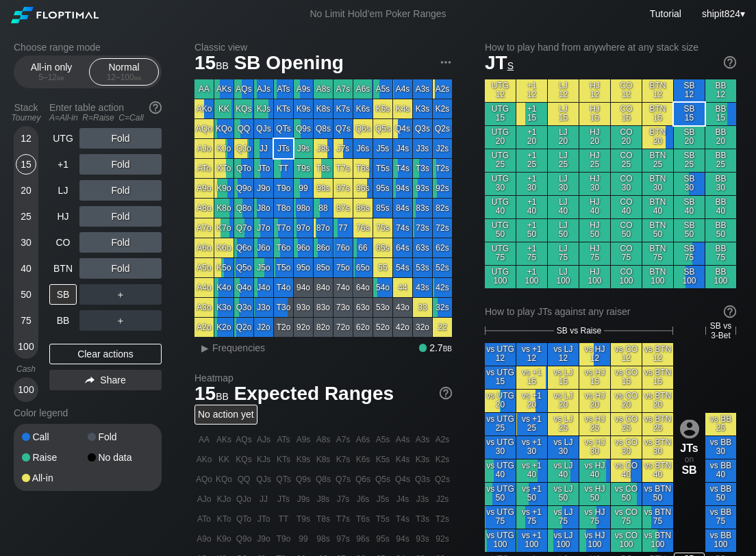 This screenshot has height=556, width=756. What do you see at coordinates (563, 230) in the screenshot?
I see `div: LJ 50` at bounding box center [563, 230].